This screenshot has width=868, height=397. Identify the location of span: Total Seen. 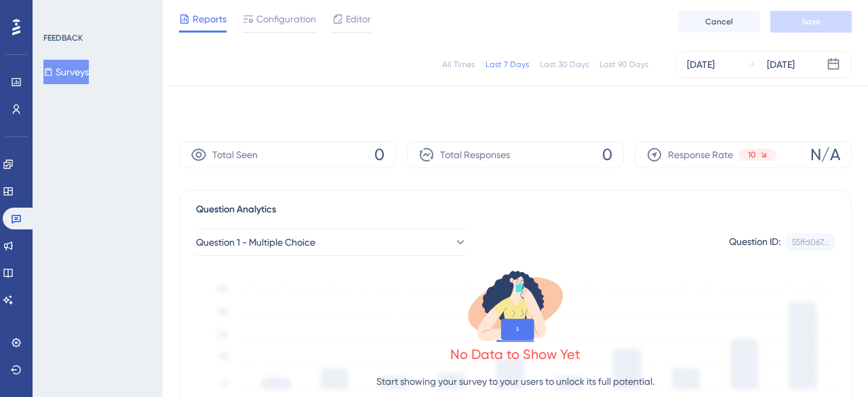
(234, 155).